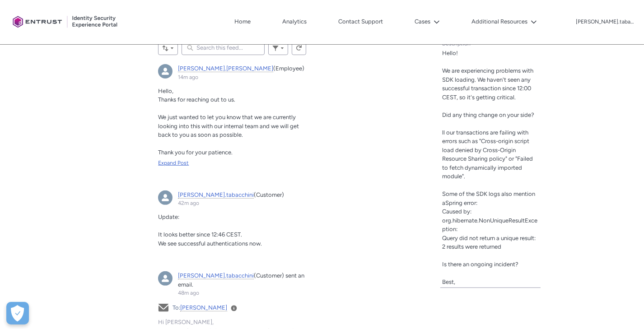 This screenshot has height=329, width=644. Describe the element at coordinates (188, 203) in the screenshot. I see `a: 42m ago` at that location.